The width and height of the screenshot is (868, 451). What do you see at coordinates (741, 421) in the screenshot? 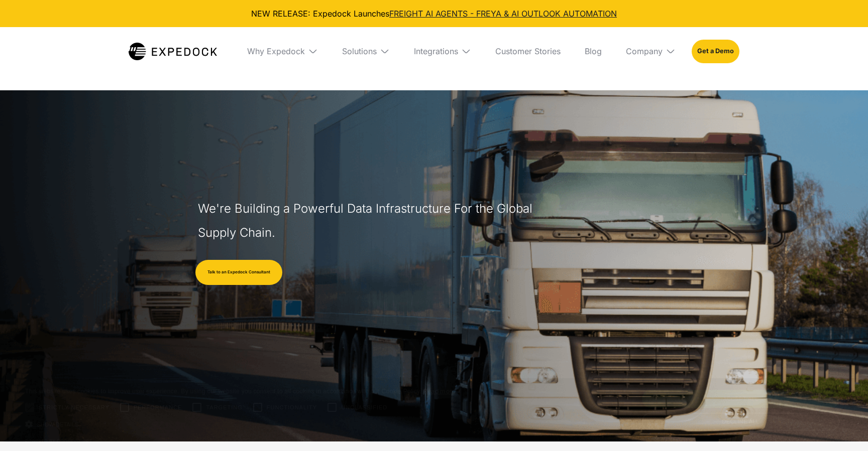
I see `div: Decline all` at bounding box center [741, 421].